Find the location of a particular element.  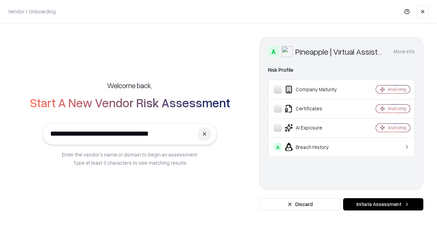

button: Discard is located at coordinates (299, 204).